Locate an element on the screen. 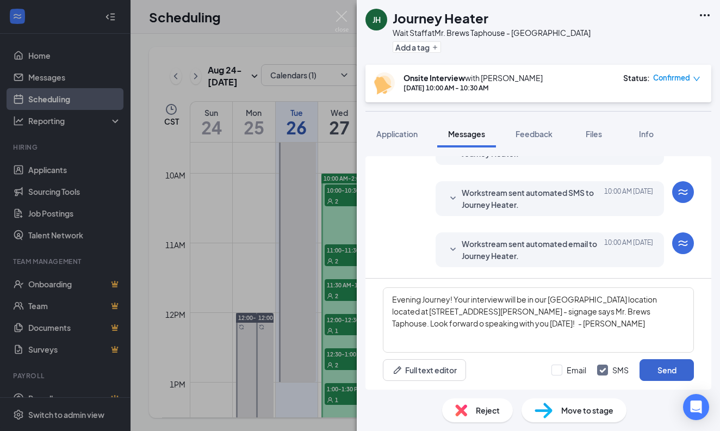 The width and height of the screenshot is (720, 431). span: Application is located at coordinates (397, 134).